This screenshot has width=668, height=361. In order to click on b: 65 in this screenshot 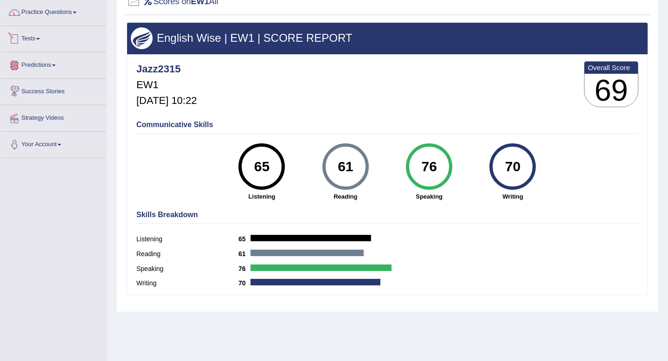, I will do `click(245, 239)`.